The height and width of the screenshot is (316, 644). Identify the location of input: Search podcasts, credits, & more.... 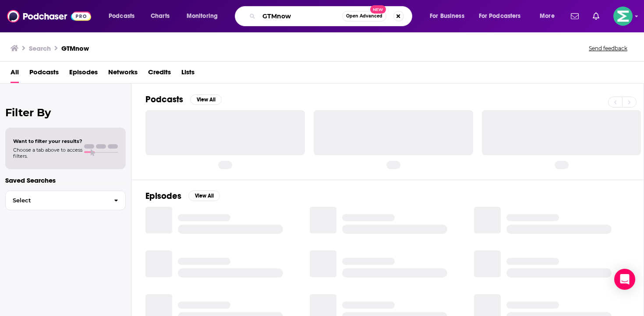
(301, 16).